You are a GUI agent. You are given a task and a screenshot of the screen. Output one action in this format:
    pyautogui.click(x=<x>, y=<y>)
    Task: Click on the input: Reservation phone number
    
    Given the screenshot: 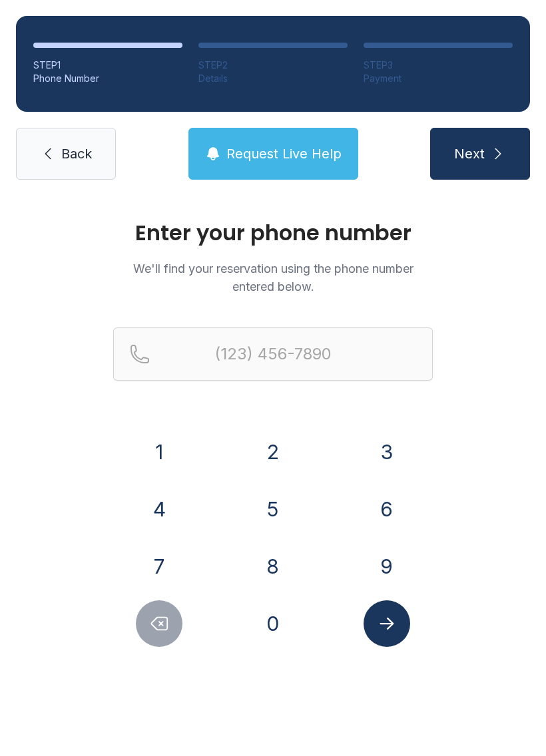 What is the action you would take?
    pyautogui.click(x=273, y=354)
    